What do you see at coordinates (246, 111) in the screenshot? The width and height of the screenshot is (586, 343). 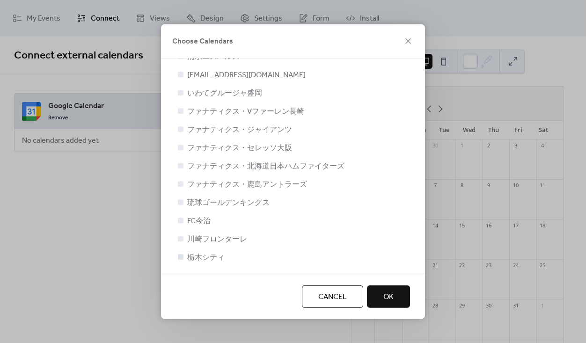 I see `span: ファナティクス・Vファーレン長崎` at bounding box center [246, 111].